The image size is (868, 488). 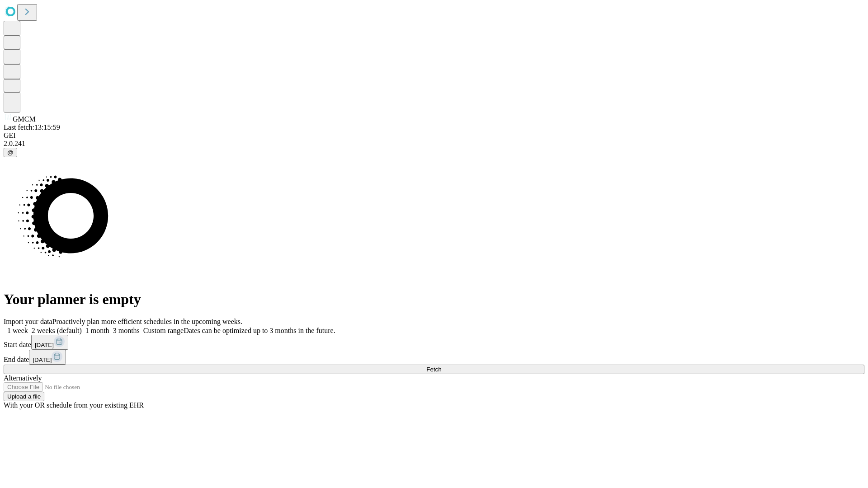 I want to click on div: Start date, so click(x=434, y=342).